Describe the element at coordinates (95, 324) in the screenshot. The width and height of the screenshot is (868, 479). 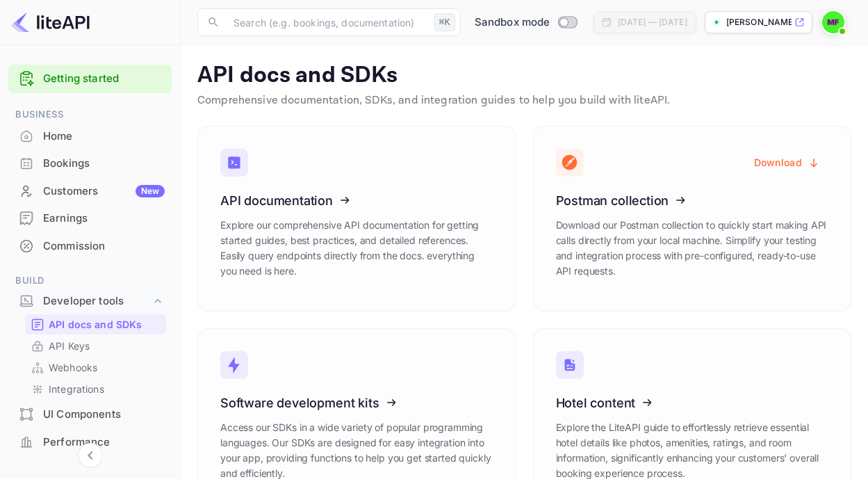
I see `div: API docs and SDKs` at that location.